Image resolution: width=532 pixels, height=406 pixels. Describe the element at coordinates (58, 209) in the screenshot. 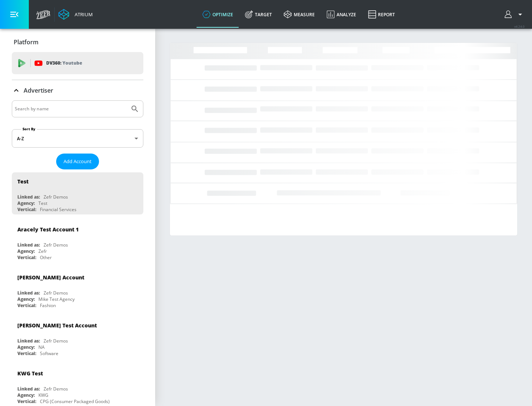

I see `div: Financial Services` at that location.